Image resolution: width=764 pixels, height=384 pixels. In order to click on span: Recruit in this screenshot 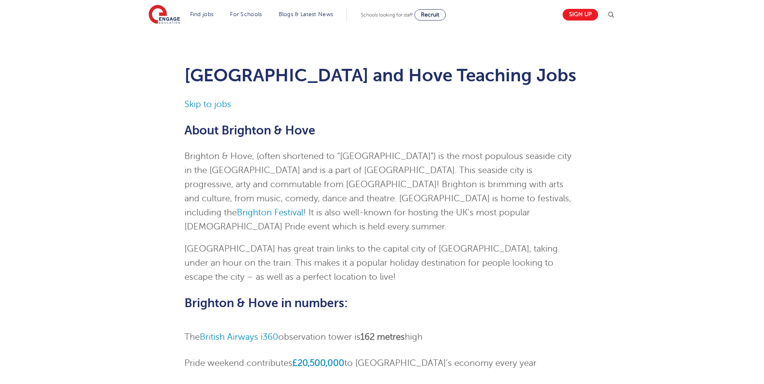, I will do `click(430, 15)`.